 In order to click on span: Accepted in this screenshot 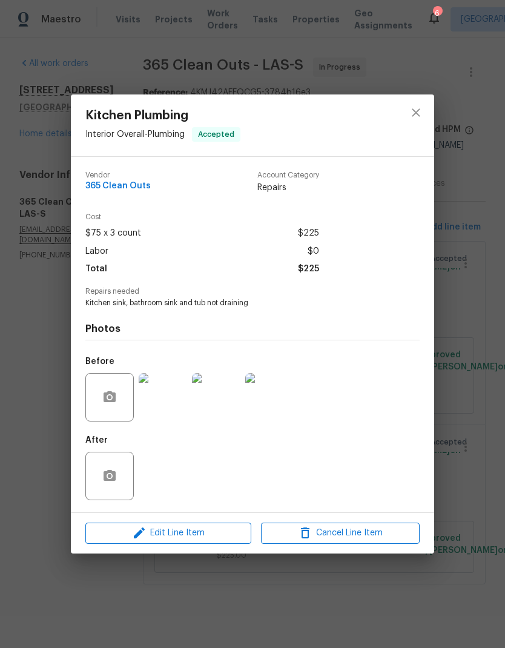, I will do `click(216, 134)`.